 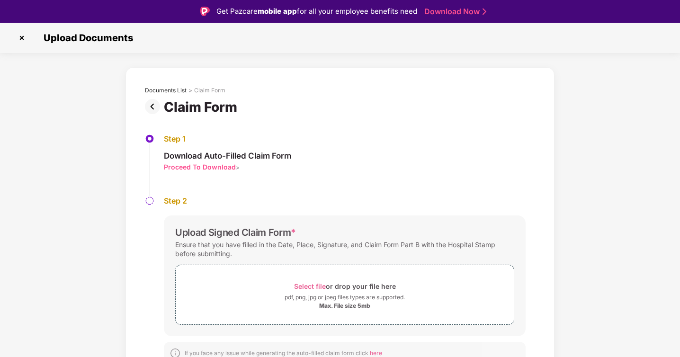 I want to click on div: pdf, png, jpg or jpeg files types are supported., so click(x=345, y=297).